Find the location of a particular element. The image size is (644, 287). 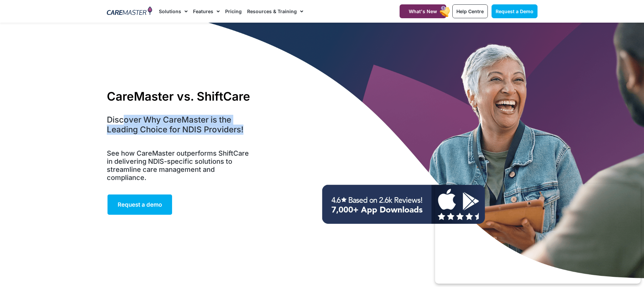

a: What's New is located at coordinates (423, 11).